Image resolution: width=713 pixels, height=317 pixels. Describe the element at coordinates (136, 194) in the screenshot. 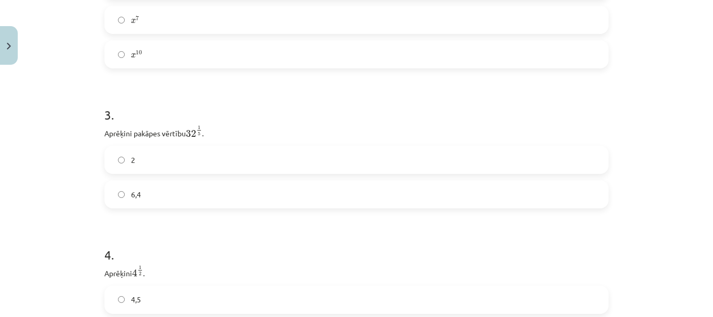

I see `span: 6,4` at that location.